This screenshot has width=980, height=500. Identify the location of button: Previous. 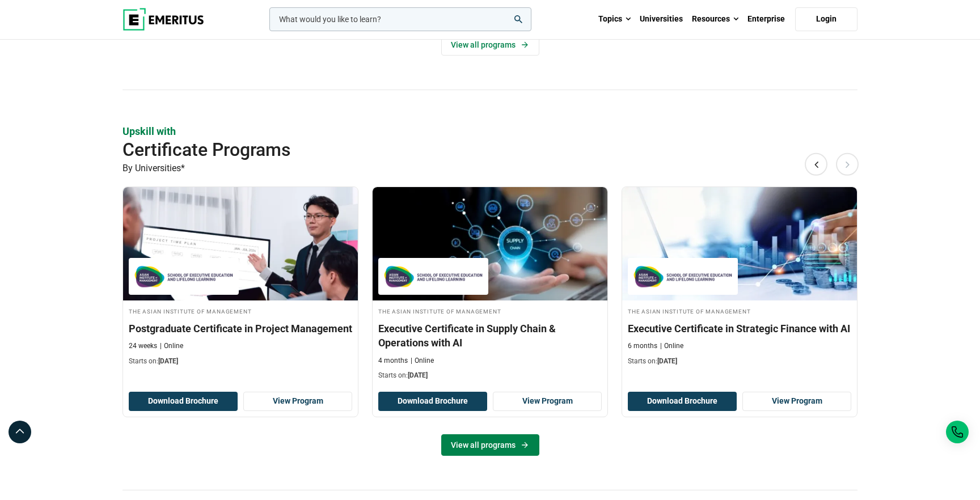
(816, 164).